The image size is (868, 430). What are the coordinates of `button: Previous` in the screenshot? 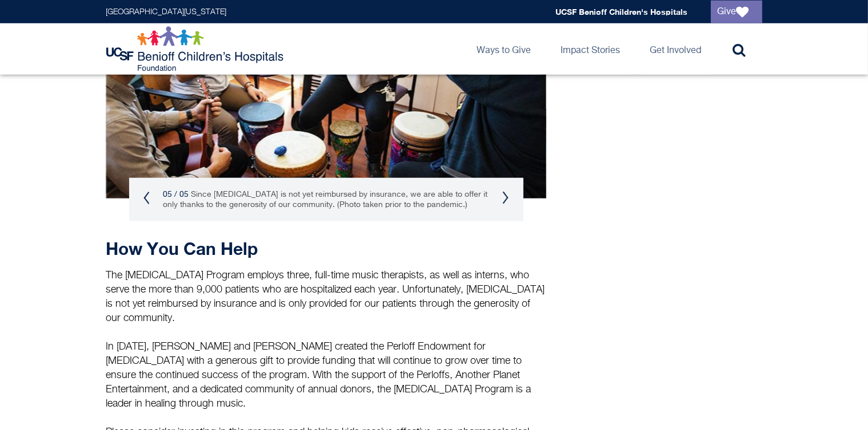 It's located at (147, 198).